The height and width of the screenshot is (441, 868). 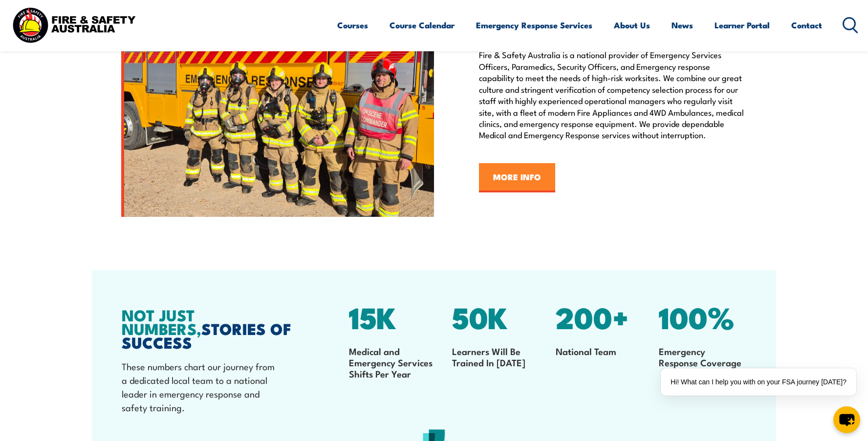 What do you see at coordinates (703, 357) in the screenshot?
I see `p: Emergency Response Coverage` at bounding box center [703, 357].